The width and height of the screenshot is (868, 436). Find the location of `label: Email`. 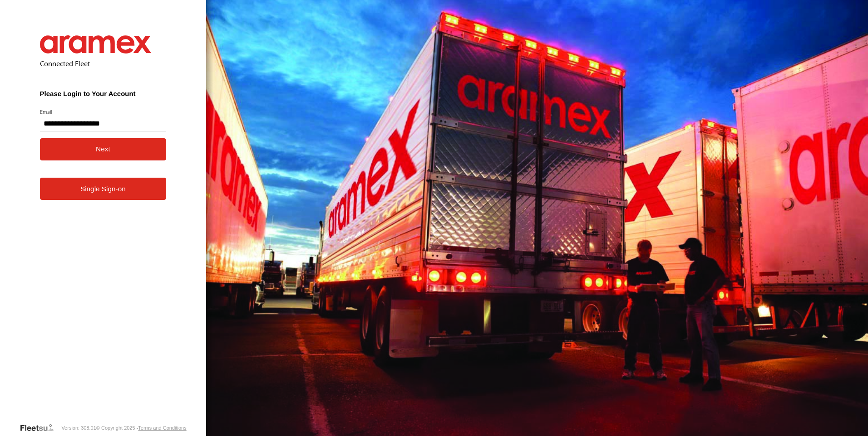

label: Email is located at coordinates (103, 111).